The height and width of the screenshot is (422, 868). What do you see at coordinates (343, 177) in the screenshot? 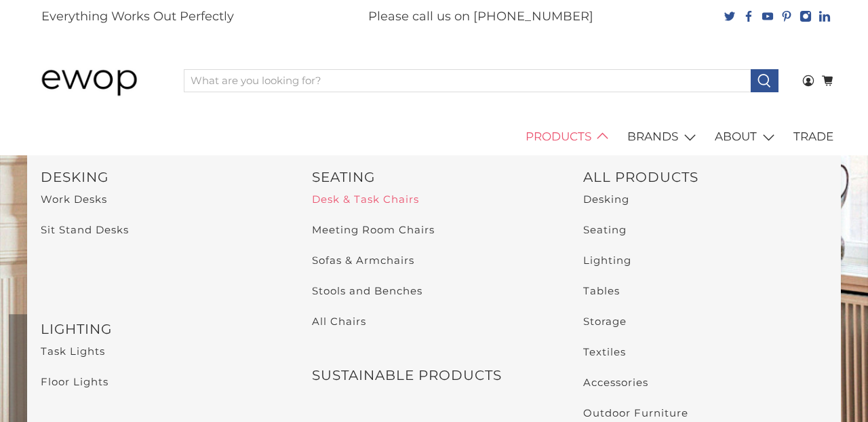
I see `a: SEATING` at bounding box center [343, 177].